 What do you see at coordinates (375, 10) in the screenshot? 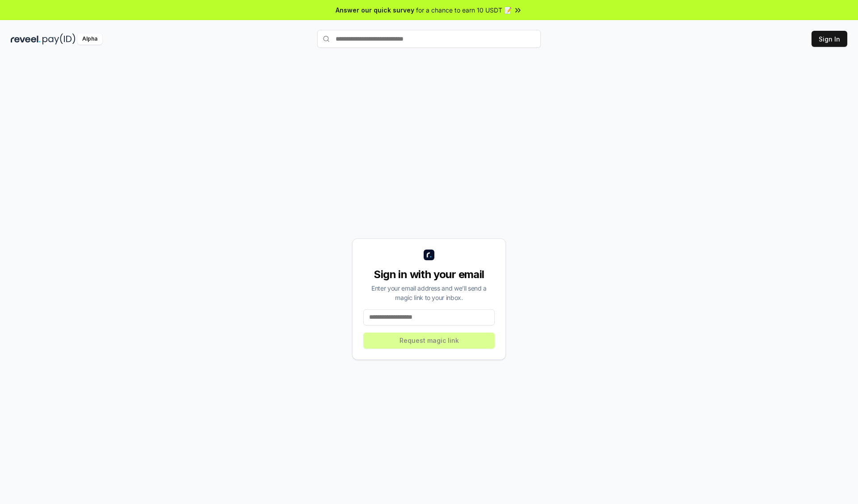
I see `span: Answer our quick survey` at bounding box center [375, 10].